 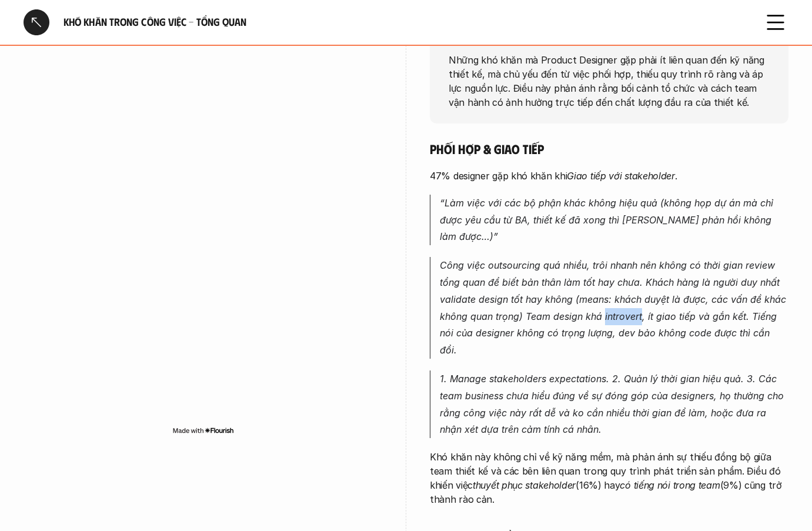 I want to click on em: Công việc outsourcing quá nhiều, trôi nhanh nên không có thời gian review tổng quan để biết bản t..., so click(x=614, y=308).